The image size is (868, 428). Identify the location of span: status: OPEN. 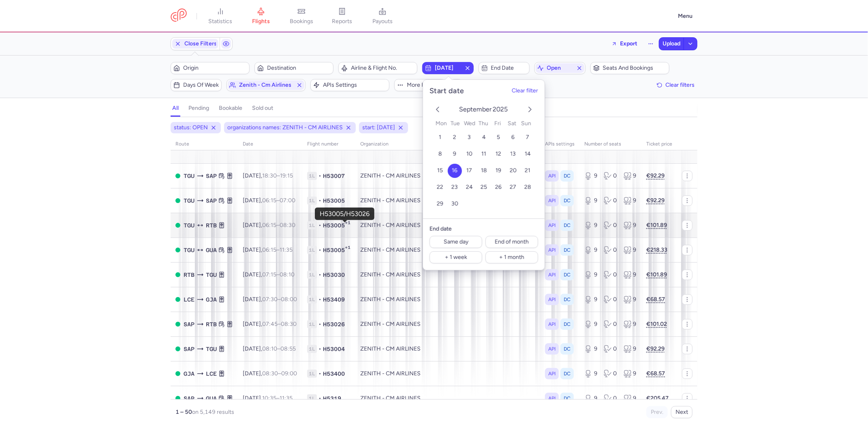
(191, 128).